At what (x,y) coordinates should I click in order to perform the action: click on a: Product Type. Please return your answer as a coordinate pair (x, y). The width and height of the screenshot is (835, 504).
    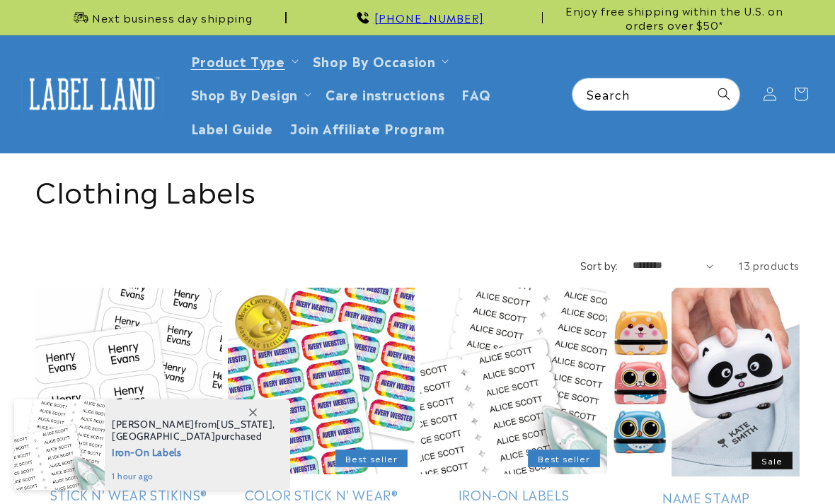
    Looking at the image, I should click on (238, 60).